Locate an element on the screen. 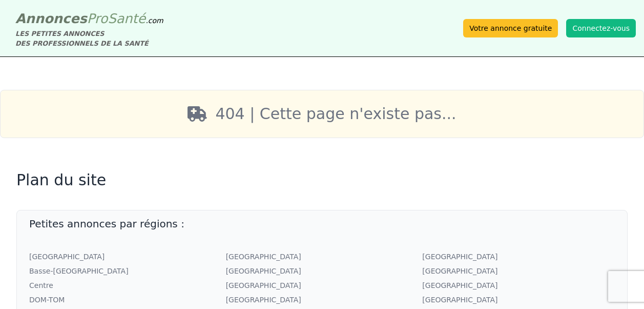 The image size is (644, 309). a: Centre is located at coordinates (41, 285).